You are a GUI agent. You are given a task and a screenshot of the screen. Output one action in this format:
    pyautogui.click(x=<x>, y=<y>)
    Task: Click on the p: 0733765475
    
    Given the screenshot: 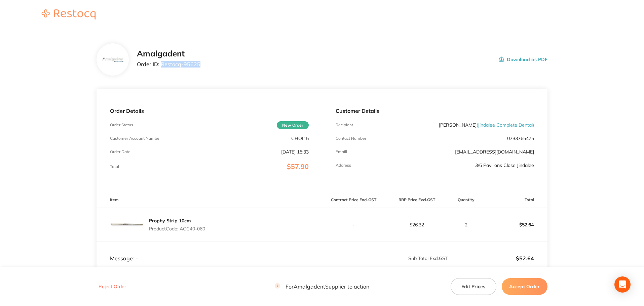 What is the action you would take?
    pyautogui.click(x=521, y=138)
    